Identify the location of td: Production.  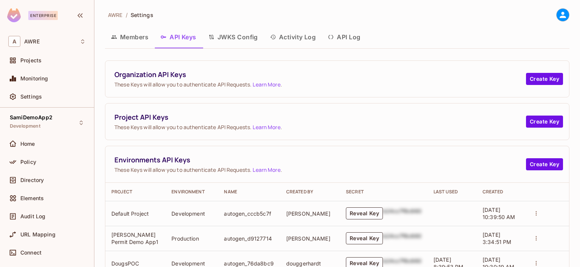
(192, 238).